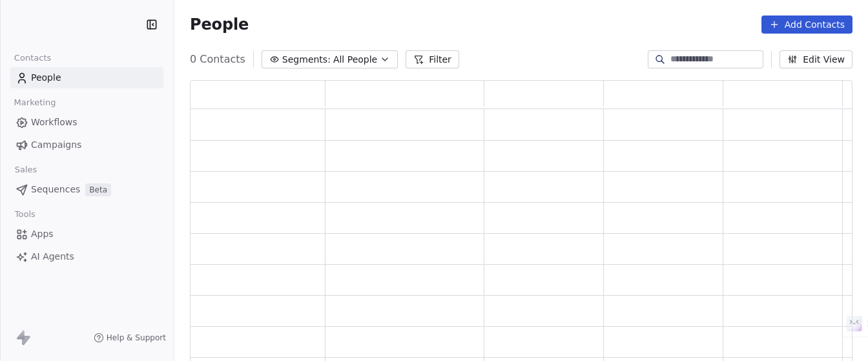  What do you see at coordinates (54, 122) in the screenshot?
I see `span: Workflows` at bounding box center [54, 122].